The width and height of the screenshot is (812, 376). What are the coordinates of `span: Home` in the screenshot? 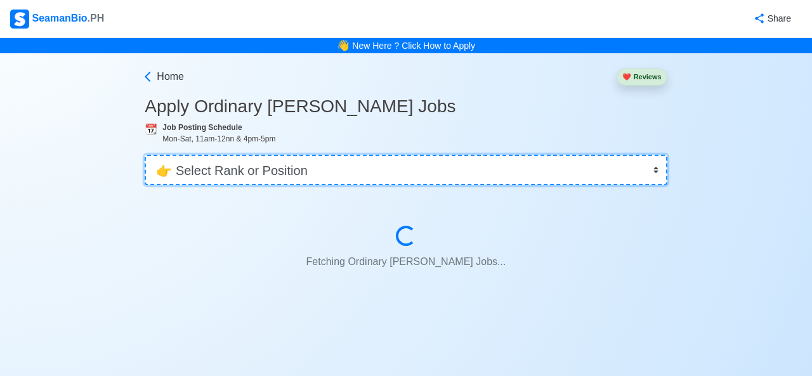 It's located at (170, 77).